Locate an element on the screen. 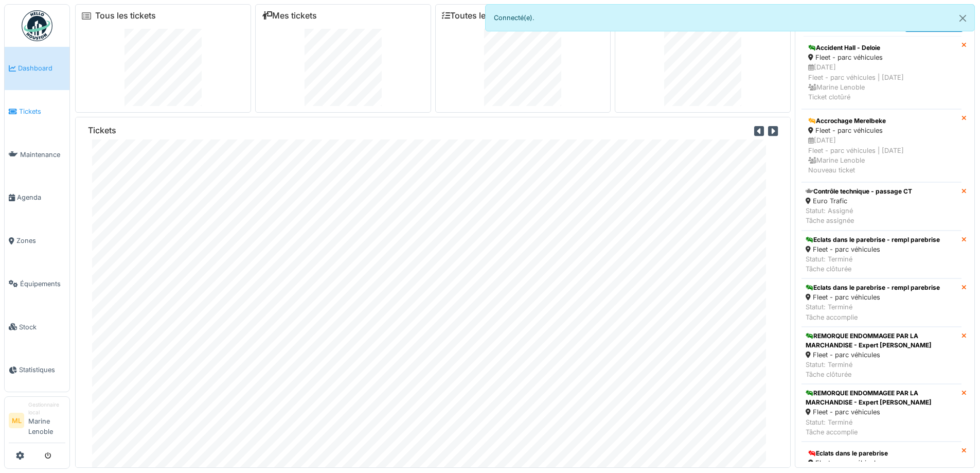  div: Statut: Assigné Tâche assignée is located at coordinates (859, 216).